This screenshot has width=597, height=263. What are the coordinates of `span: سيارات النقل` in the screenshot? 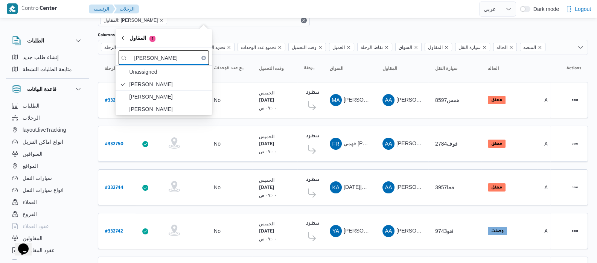 It's located at (37, 178).